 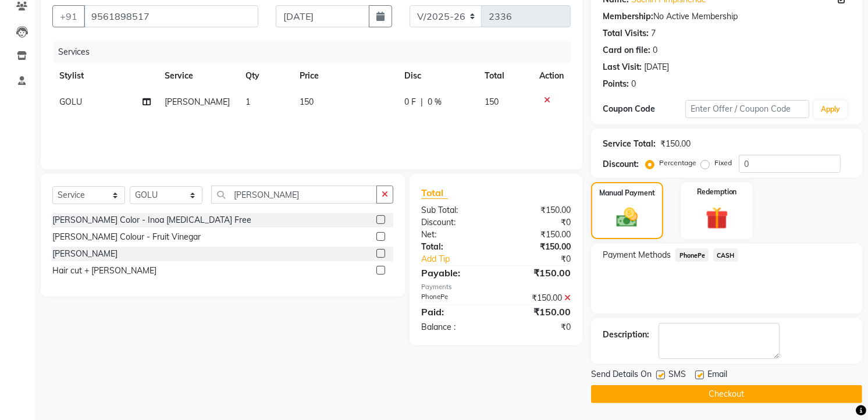 What do you see at coordinates (615, 84) in the screenshot?
I see `div: Points:` at bounding box center [615, 84].